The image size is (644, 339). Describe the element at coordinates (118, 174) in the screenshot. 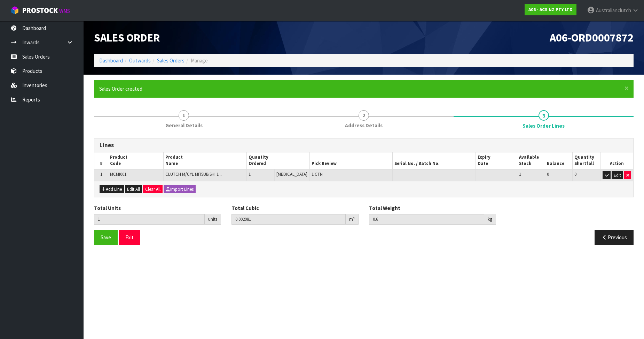

I see `span: MCMI001` at that location.